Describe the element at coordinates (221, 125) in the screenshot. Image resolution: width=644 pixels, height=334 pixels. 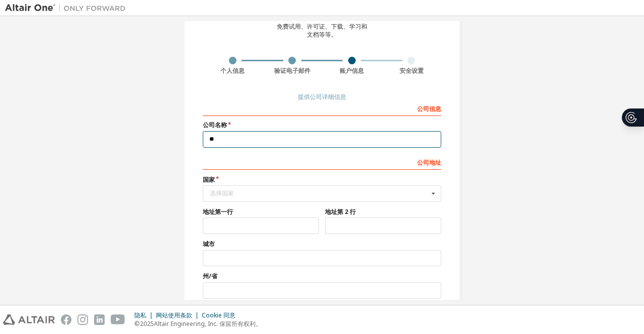
I see `font: 名称` at that location.